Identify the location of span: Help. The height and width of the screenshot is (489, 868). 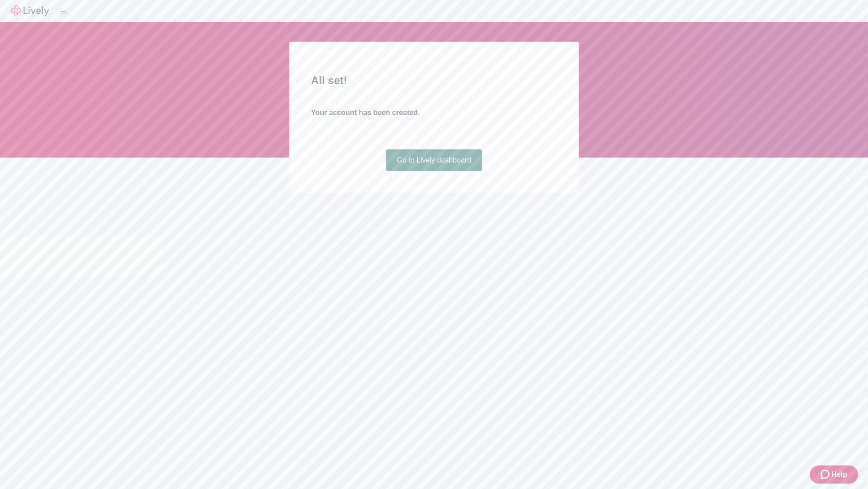
(840, 474).